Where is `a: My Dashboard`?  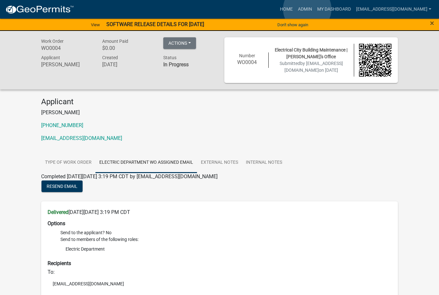
a: My Dashboard is located at coordinates (334, 9).